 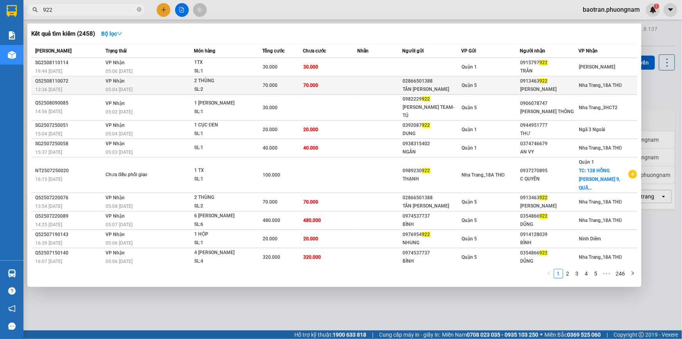 What do you see at coordinates (633, 273) in the screenshot?
I see `button: right` at bounding box center [633, 273].